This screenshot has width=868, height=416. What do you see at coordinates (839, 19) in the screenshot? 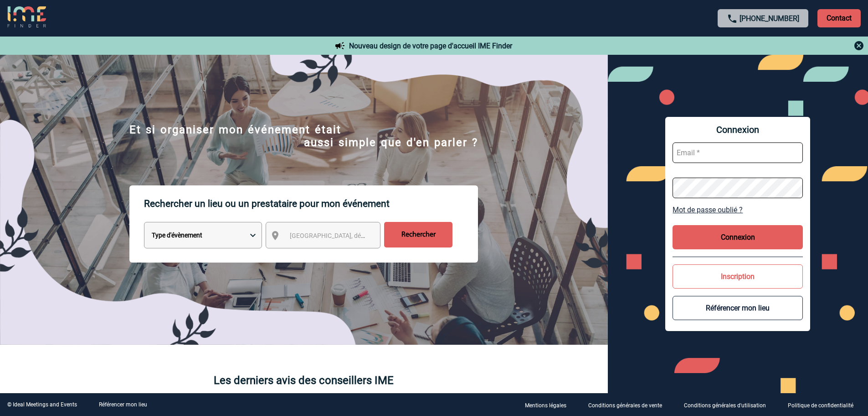
I see `p: Contact` at bounding box center [839, 19].